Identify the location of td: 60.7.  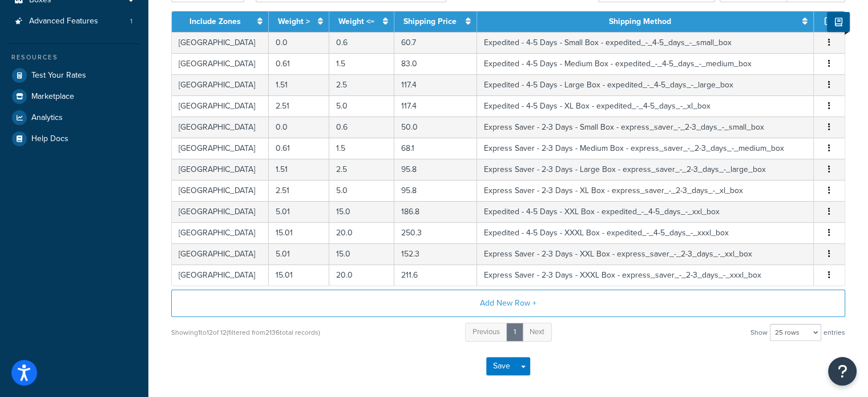
(436, 42).